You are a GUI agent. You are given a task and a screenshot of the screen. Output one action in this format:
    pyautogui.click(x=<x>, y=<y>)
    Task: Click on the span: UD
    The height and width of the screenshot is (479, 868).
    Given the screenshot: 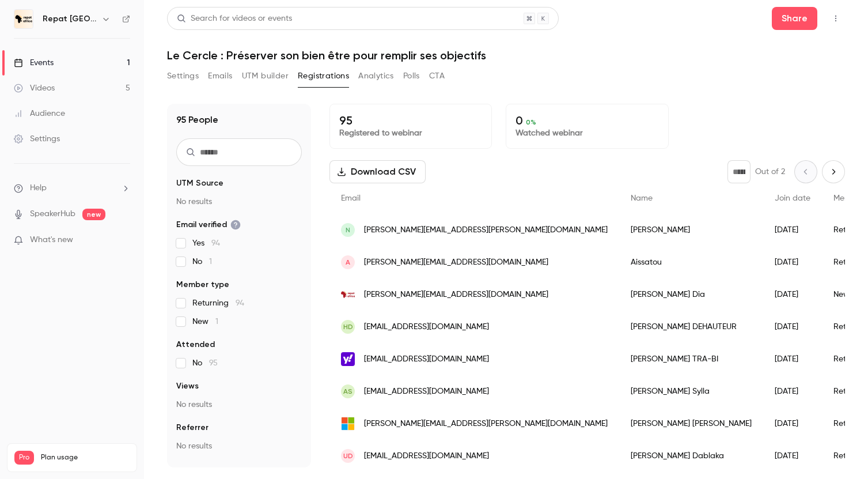 What is the action you would take?
    pyautogui.click(x=348, y=456)
    